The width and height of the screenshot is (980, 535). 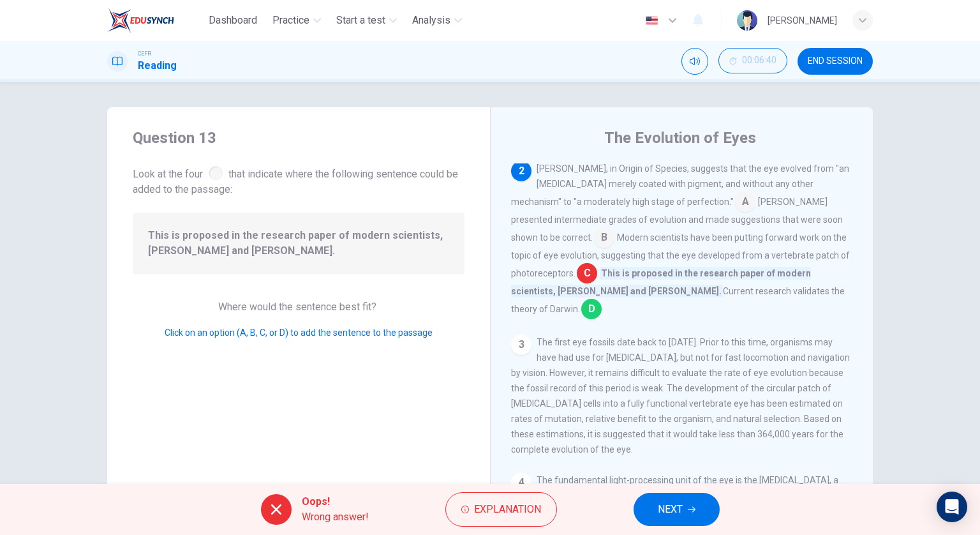 I want to click on h4: Question 13, so click(x=298, y=138).